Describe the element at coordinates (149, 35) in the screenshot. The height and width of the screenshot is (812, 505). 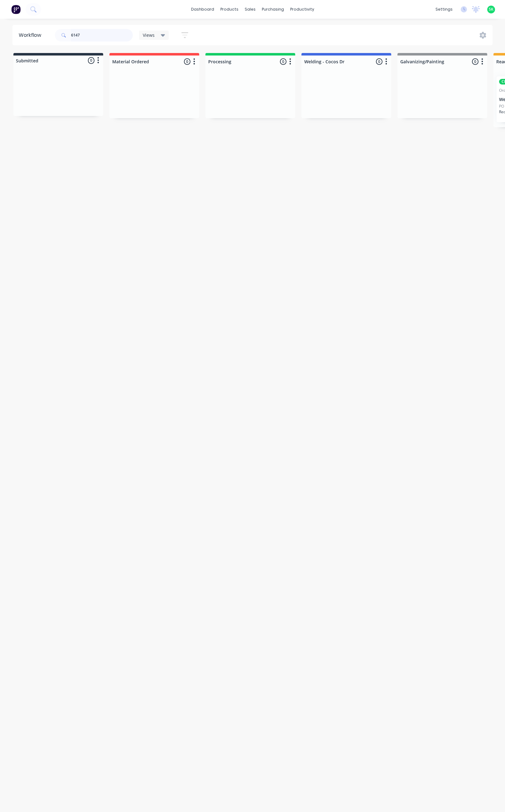
I see `span: Views` at that location.